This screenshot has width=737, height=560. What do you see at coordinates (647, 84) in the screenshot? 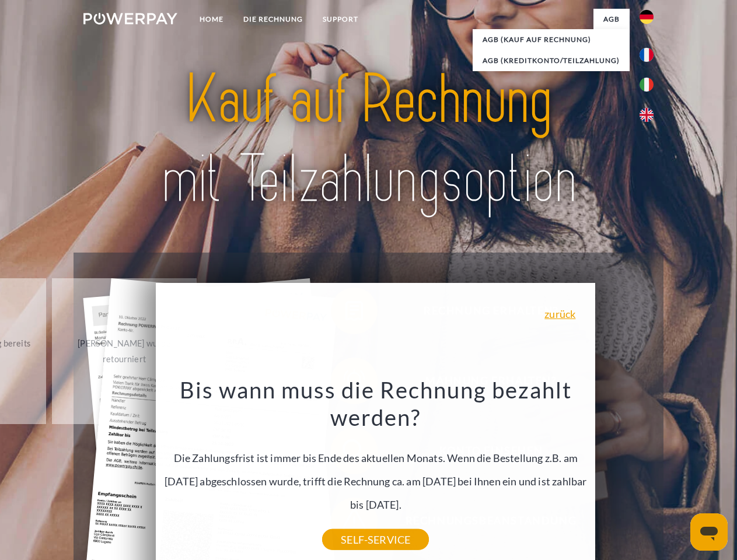
I see `img: it` at bounding box center [647, 84].